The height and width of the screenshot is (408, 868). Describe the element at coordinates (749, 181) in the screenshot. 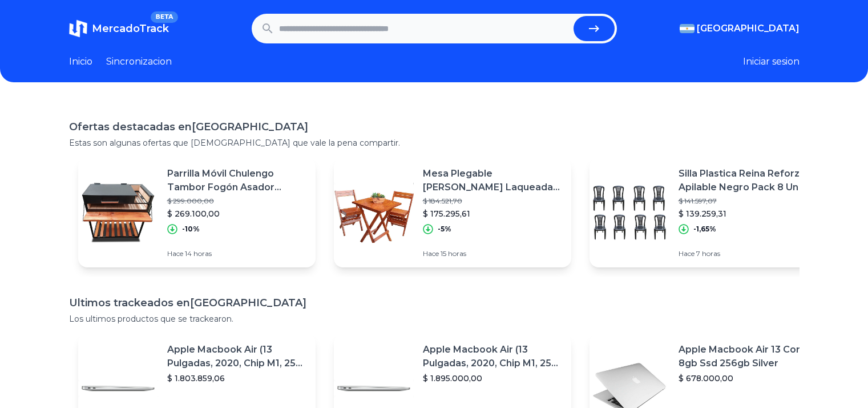

I see `p: Silla Plastica Reina Reforzada Apilable Negro Pack 8 Un` at that location.